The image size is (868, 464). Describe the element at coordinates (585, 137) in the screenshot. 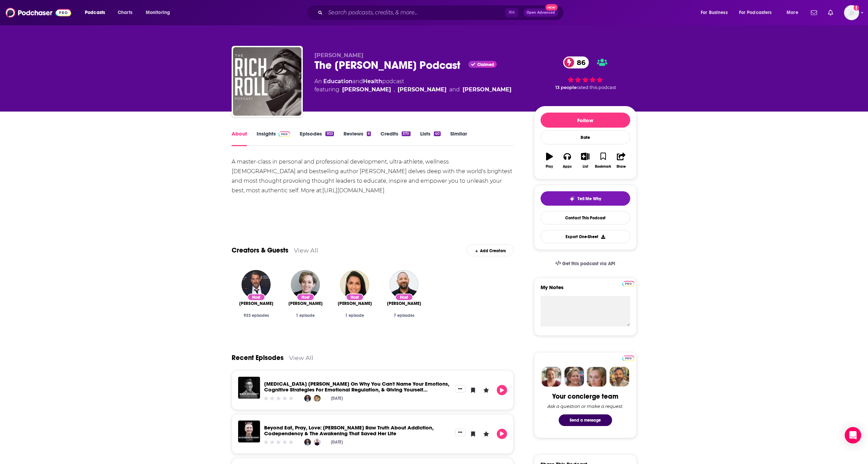

I see `div: Rate` at that location.